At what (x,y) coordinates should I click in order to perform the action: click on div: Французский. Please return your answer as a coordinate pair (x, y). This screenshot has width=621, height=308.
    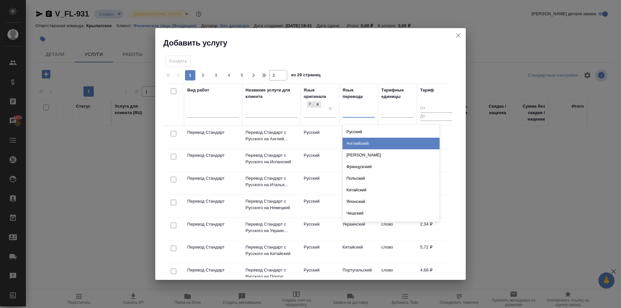
    Looking at the image, I should click on (391, 167).